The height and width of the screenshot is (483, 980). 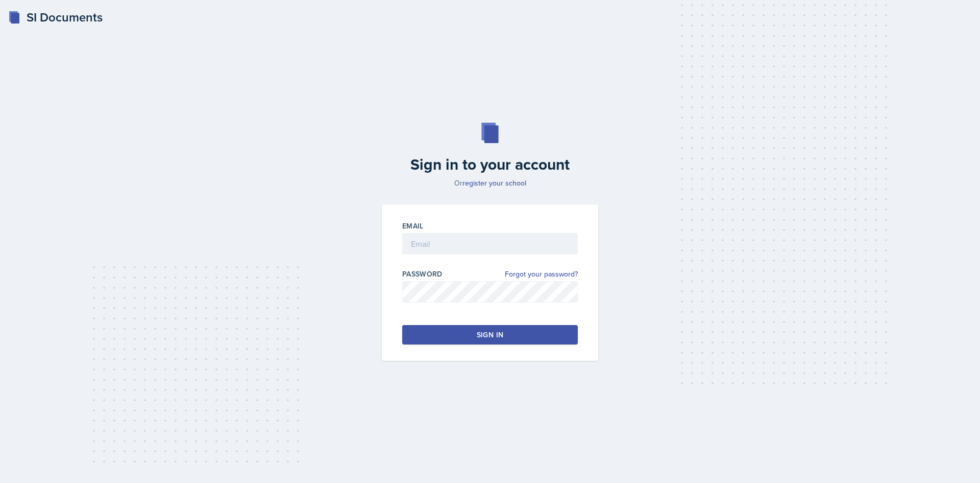 I want to click on button: Sign in, so click(x=490, y=335).